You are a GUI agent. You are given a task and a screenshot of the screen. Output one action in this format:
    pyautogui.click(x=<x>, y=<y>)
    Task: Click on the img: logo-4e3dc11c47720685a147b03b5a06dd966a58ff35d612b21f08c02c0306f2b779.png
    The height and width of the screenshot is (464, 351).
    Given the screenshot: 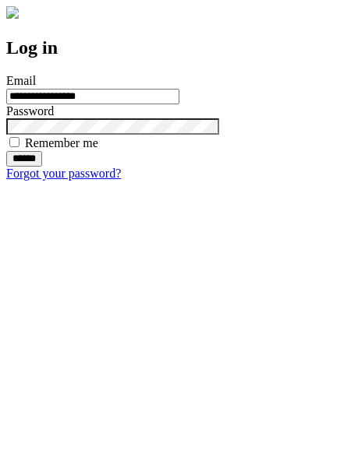 What is the action you would take?
    pyautogui.click(x=12, y=12)
    